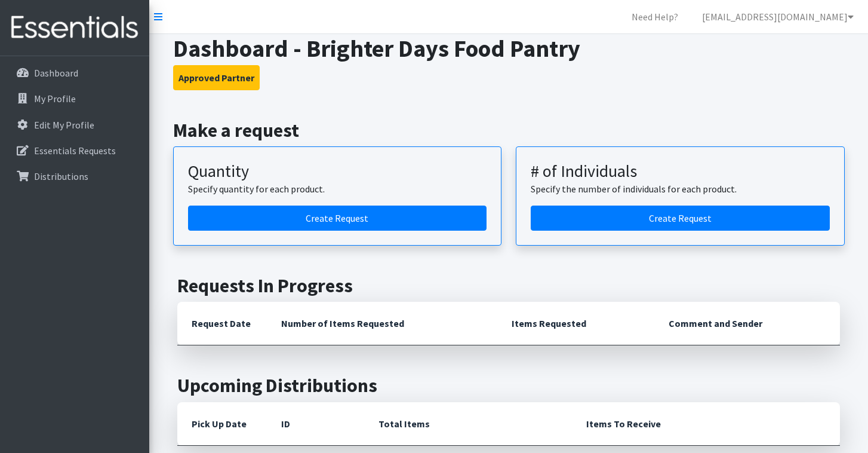  Describe the element at coordinates (55, 99) in the screenshot. I see `p: My Profile` at that location.